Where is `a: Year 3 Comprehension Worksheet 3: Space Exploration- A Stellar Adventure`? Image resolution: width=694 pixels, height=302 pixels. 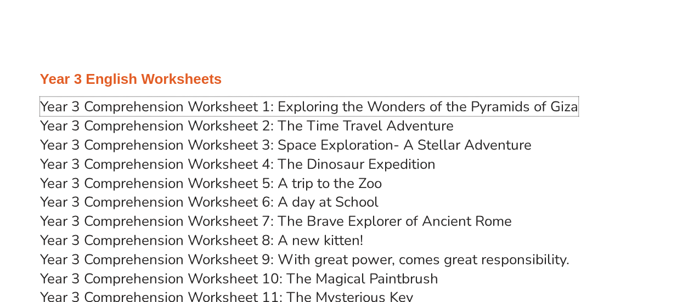
a: Year 3 Comprehension Worksheet 3: Space Exploration- A Stellar Adventure is located at coordinates (286, 145).